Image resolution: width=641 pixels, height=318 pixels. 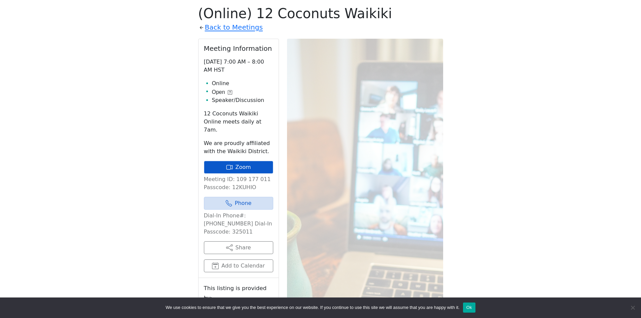 What do you see at coordinates (234, 27) in the screenshot?
I see `a: Back to Meetings` at bounding box center [234, 27].